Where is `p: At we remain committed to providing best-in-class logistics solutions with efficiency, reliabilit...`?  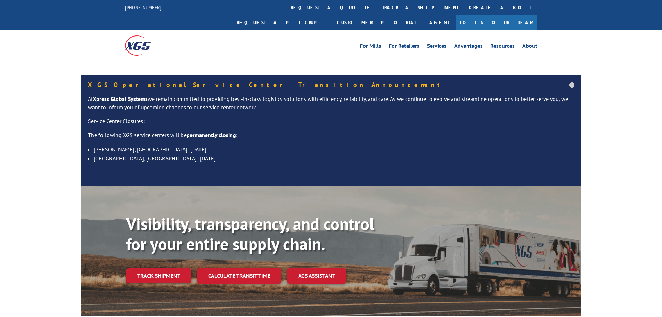
p: At we remain committed to providing best-in-class logistics solutions with efficiency, reliabilit... is located at coordinates (331, 106).